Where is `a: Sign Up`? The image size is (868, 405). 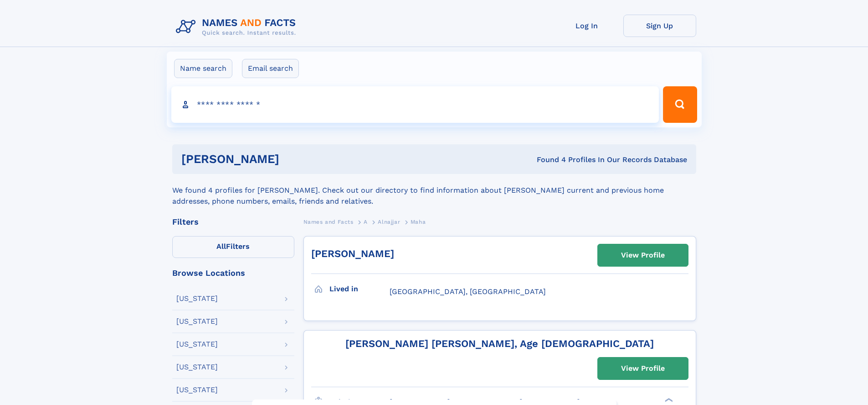
a: Sign Up is located at coordinates (660, 26).